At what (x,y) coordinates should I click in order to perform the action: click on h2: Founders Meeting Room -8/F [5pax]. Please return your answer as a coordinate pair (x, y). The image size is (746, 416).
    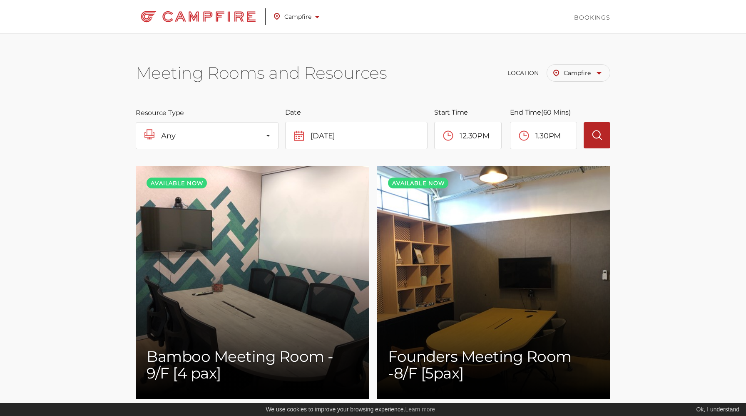
    Looking at the image, I should click on (494, 364).